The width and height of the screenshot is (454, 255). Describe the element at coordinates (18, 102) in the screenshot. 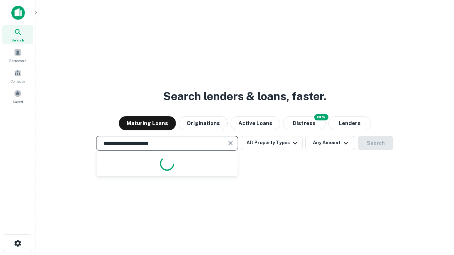

I see `span: Saved` at that location.